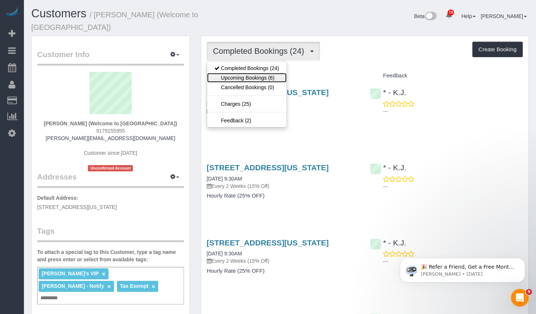 This screenshot has height=314, width=536. Describe the element at coordinates (74, 28) in the screenshot. I see `div: message notification from Ellie, 4d ago. 🎉 Refer a Friend, Get a Free Month! 🎉 Love Automaid? Sha...` at that location.